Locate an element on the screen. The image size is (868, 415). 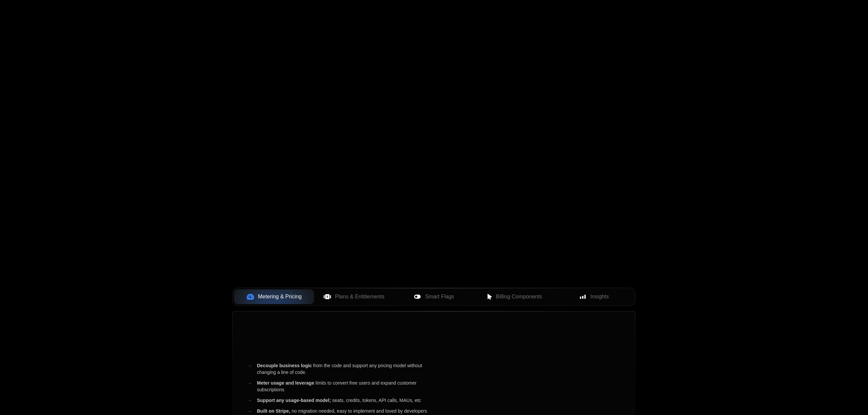
button: Metering & Pricing is located at coordinates (274, 297).